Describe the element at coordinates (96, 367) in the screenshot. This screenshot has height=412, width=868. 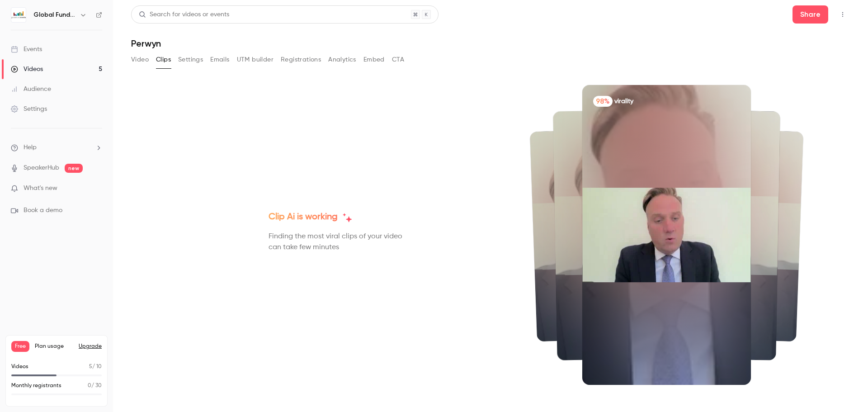
I see `p: / 10` at that location.